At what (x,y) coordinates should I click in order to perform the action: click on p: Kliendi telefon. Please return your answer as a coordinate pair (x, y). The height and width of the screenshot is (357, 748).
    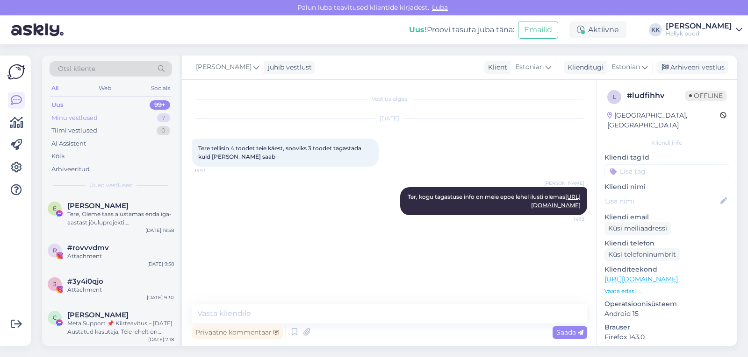
    Looking at the image, I should click on (666, 243).